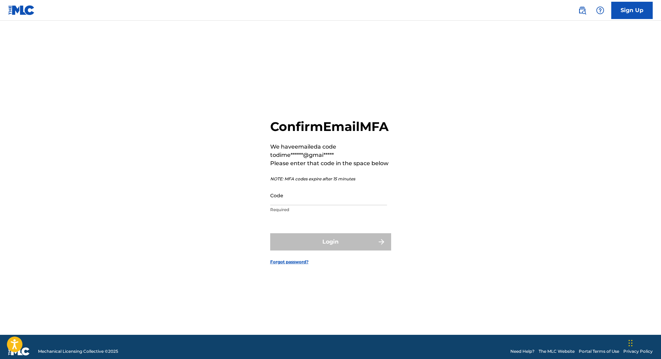 The height and width of the screenshot is (359, 661). What do you see at coordinates (289, 262) in the screenshot?
I see `a: Forgot password?` at bounding box center [289, 262].